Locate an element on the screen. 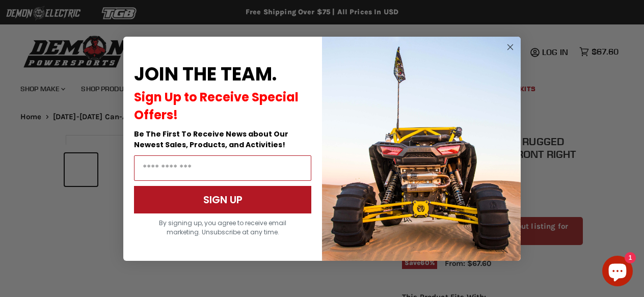 The width and height of the screenshot is (644, 297). img: a9095488-b6e7-41ba-879d-588abfab540b.jpeg is located at coordinates (421, 148).